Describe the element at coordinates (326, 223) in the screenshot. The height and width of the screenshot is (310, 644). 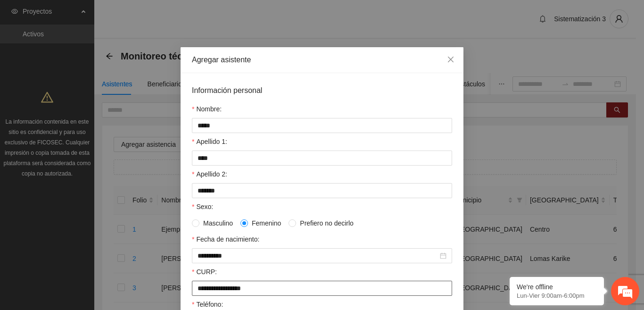
I see `span: Prefiero no decirlo` at that location.